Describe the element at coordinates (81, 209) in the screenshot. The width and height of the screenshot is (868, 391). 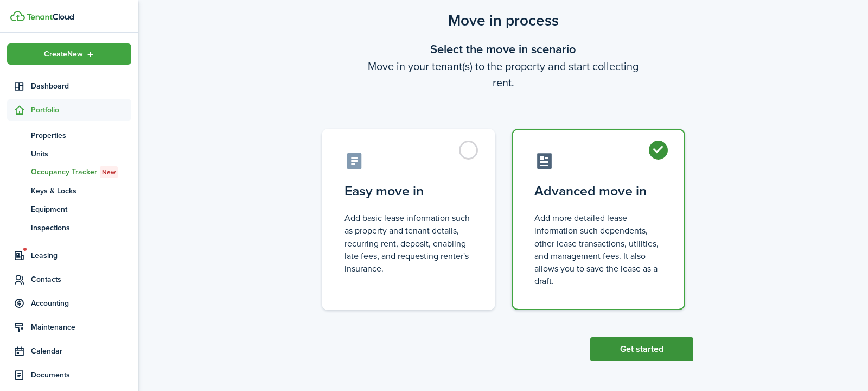
I see `span: Equipment` at that location.